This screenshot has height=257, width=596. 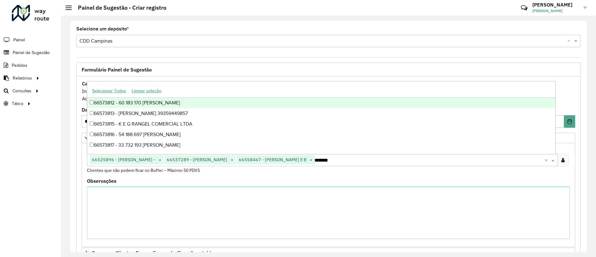 What do you see at coordinates (19, 40) in the screenshot?
I see `span: Painel` at bounding box center [19, 40].